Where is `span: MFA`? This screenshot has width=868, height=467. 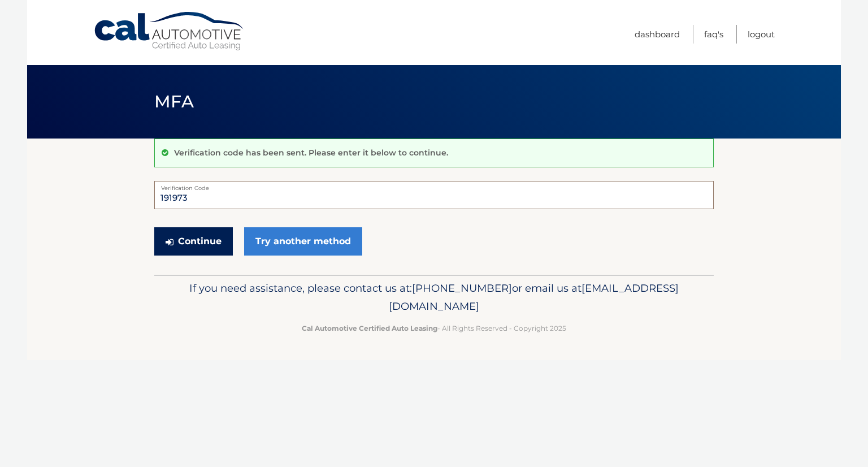
span: MFA is located at coordinates (174, 101).